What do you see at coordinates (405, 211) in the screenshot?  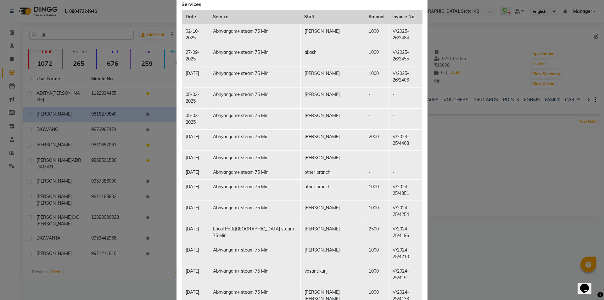 I see `td: V/2024-25/4254` at bounding box center [405, 211].